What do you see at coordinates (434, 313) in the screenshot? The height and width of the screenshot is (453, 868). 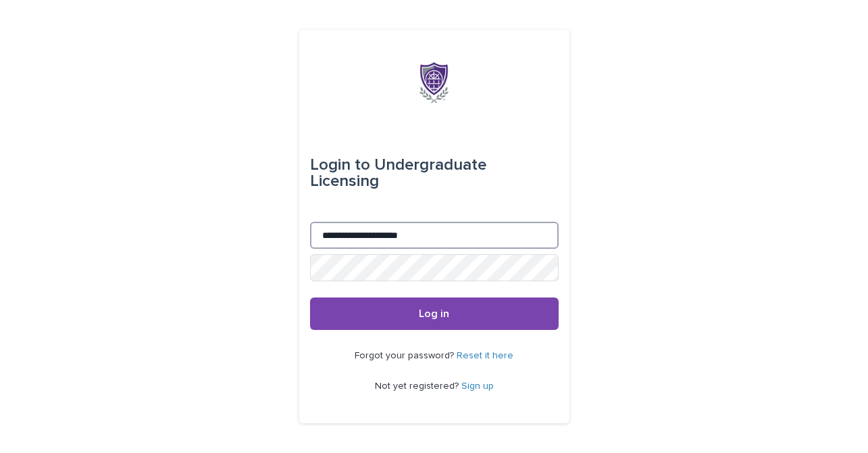 I see `span: Log in` at bounding box center [434, 313].